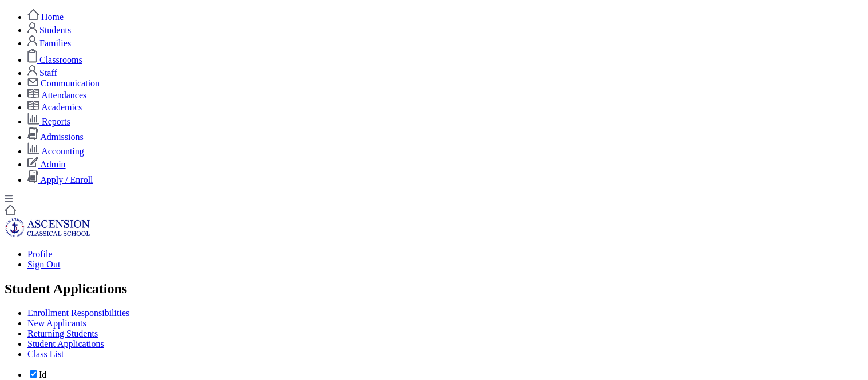  Describe the element at coordinates (49, 30) in the screenshot. I see `a: Students` at that location.